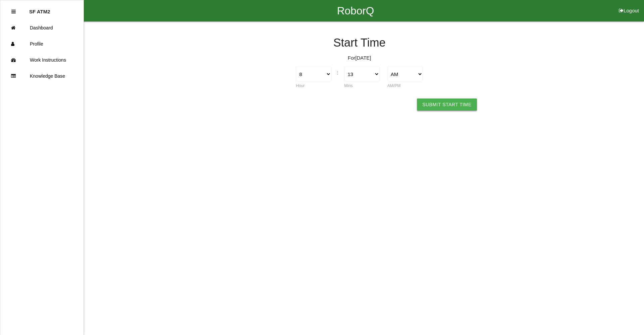 Image resolution: width=644 pixels, height=335 pixels. I want to click on label: AM/PM, so click(394, 85).